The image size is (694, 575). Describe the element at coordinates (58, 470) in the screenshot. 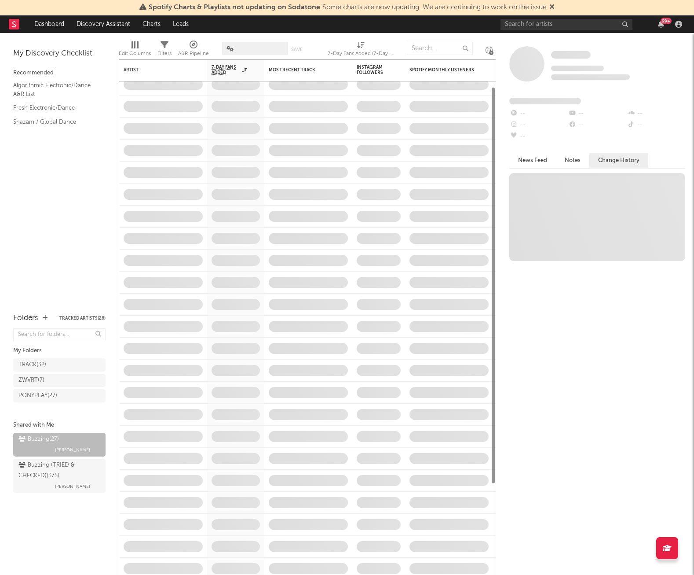

I see `div: Buzzing (TRIED & CHECKED) ( 375 )` at that location.